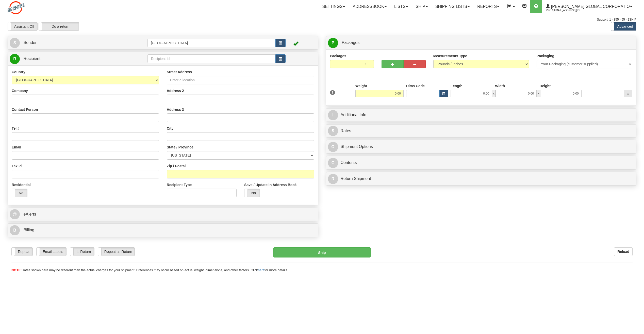  I want to click on label: Weight, so click(361, 86).